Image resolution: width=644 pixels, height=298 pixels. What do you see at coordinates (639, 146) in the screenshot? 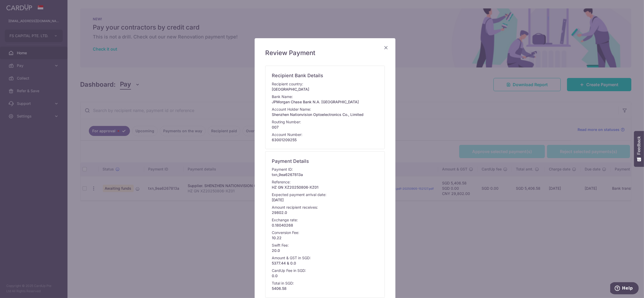
I see `span: Feedback` at bounding box center [639, 146].